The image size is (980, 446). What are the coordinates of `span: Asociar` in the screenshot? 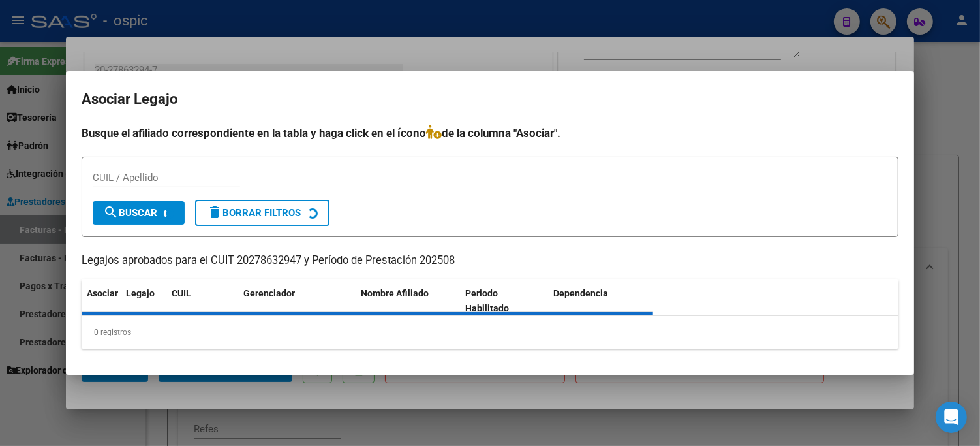 It's located at (102, 293).